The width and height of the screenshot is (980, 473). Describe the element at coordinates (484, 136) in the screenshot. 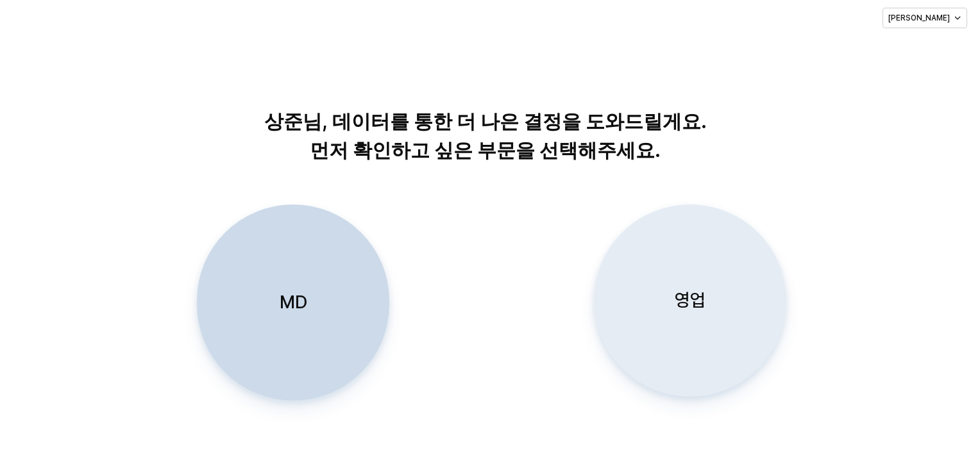

I see `p: 상준님, 데이터를 통한 더 나은 결정을 도와드릴게요. 먼저 확인하고 싶은 부문을 선택해주세요.` at that location.